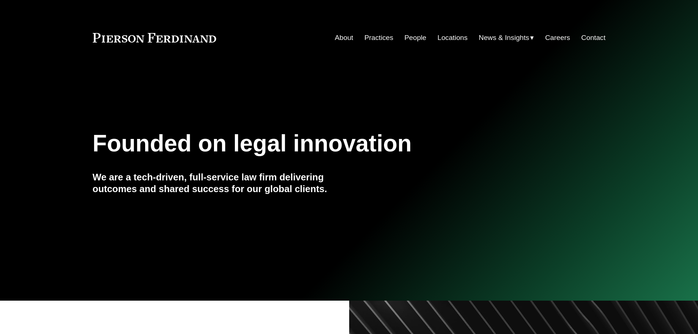  Describe the element at coordinates (558, 38) in the screenshot. I see `a: Careers` at that location.